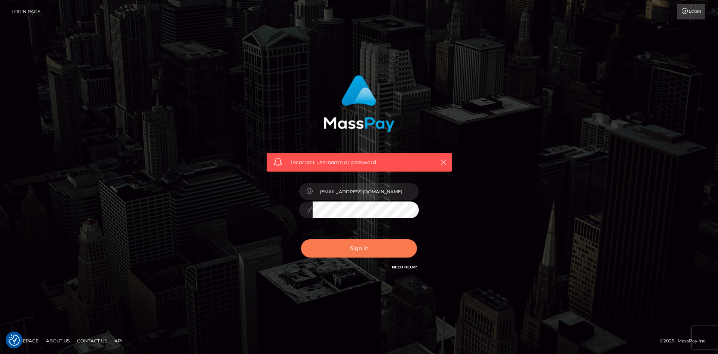  Describe the element at coordinates (359, 162) in the screenshot. I see `span: Incorrect username or password.` at that location.